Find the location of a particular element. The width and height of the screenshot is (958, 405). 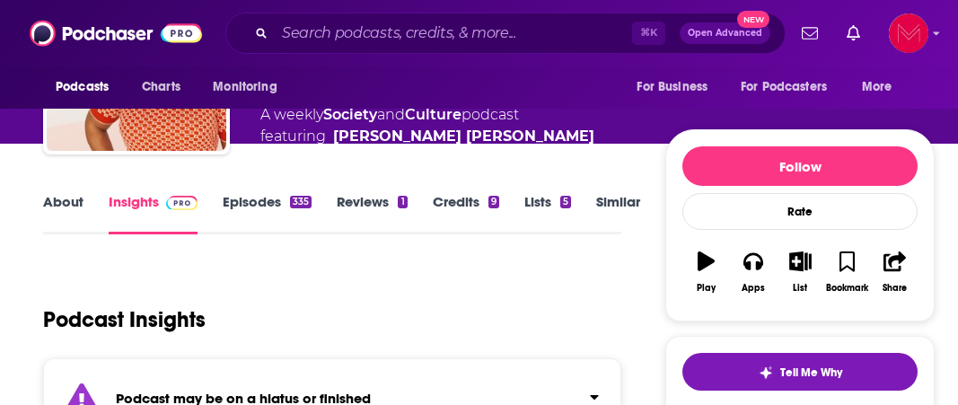

div: Apps is located at coordinates (753, 288).